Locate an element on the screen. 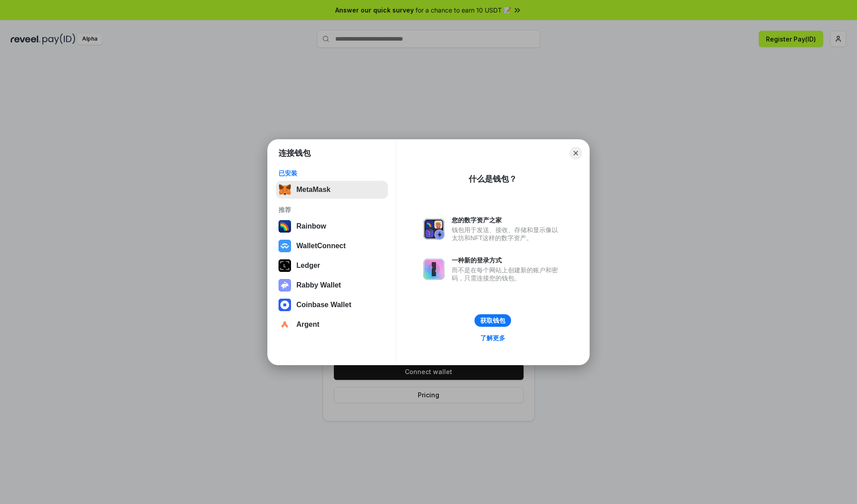  button: Ledger is located at coordinates (332, 265).